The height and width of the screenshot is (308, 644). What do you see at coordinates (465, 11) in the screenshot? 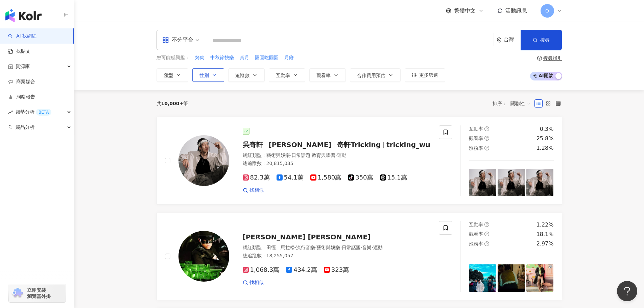
I see `span: 繁體中文` at bounding box center [465, 11].